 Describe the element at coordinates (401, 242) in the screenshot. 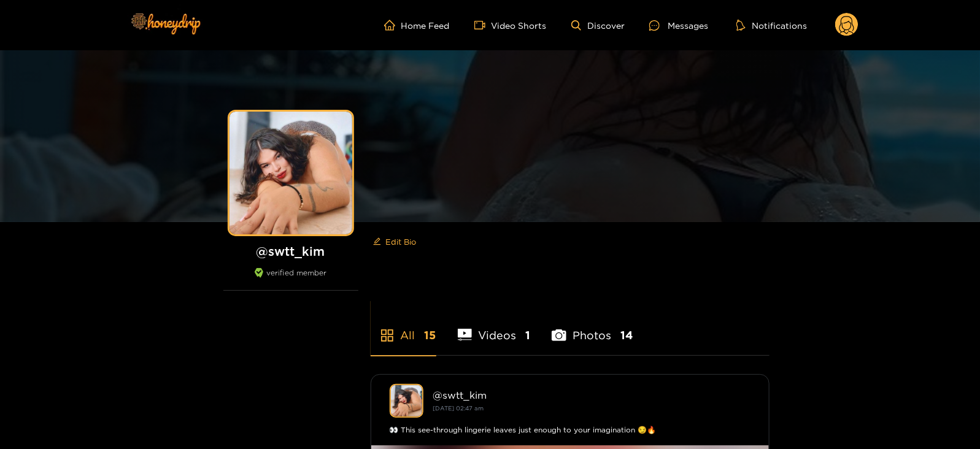

I see `span: Edit Bio` at that location.